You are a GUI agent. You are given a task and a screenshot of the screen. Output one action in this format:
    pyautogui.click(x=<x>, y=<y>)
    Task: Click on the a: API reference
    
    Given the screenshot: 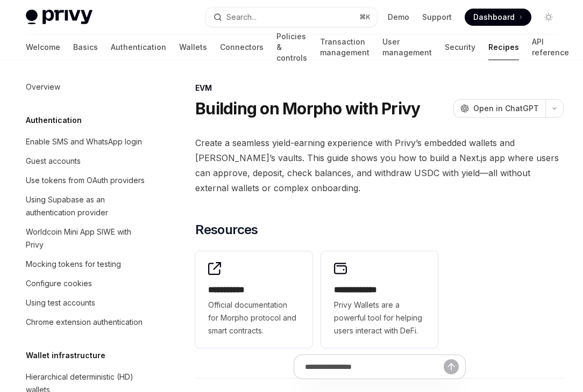 What is the action you would take?
    pyautogui.click(x=550, y=47)
    